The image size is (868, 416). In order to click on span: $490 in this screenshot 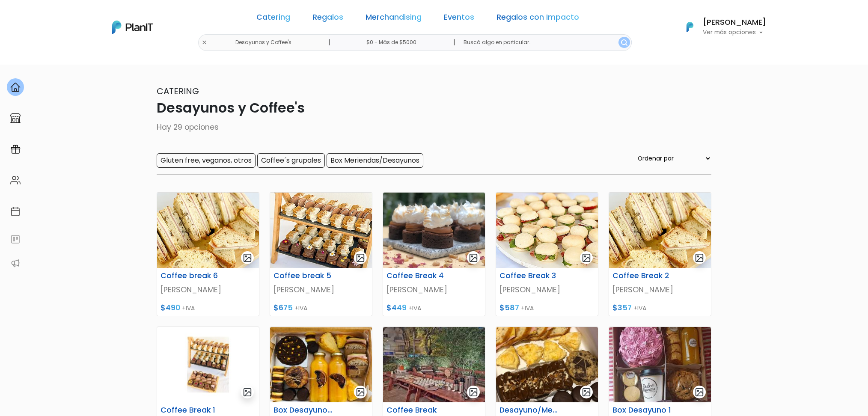, I will do `click(170, 308)`.